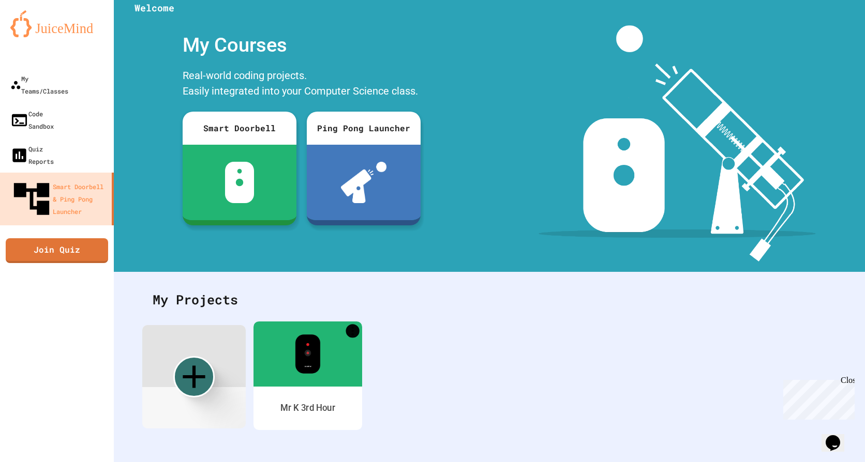 The width and height of the screenshot is (865, 462). What do you see at coordinates (39, 85) in the screenshot?
I see `div: My Teams/Classes` at bounding box center [39, 85].